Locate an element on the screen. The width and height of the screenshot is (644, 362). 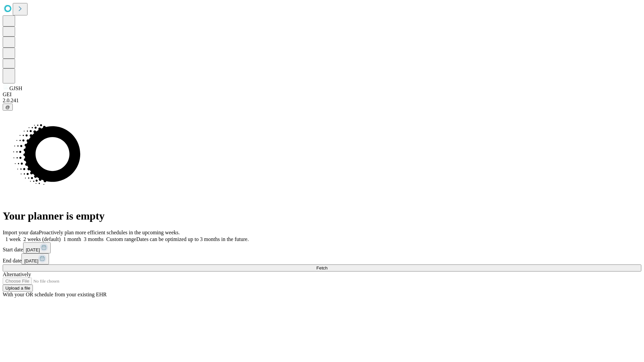
span: 1 month is located at coordinates (72, 239).